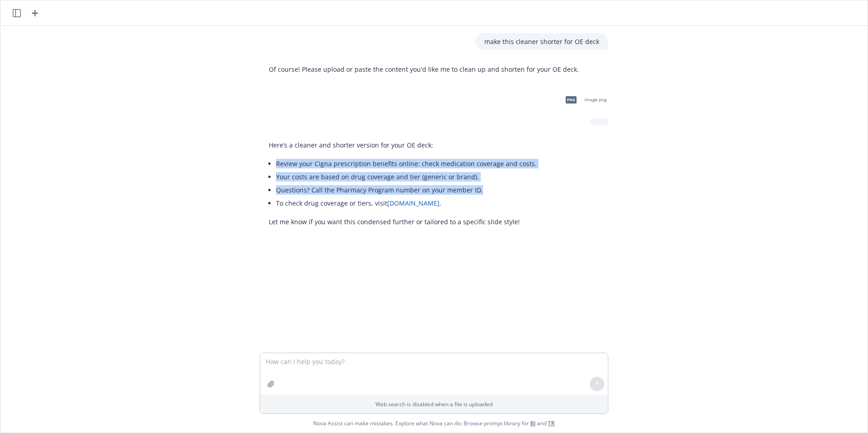 This screenshot has width=868, height=433. I want to click on li: Questions? Call the Pharmacy Program number on your member ID., so click(406, 190).